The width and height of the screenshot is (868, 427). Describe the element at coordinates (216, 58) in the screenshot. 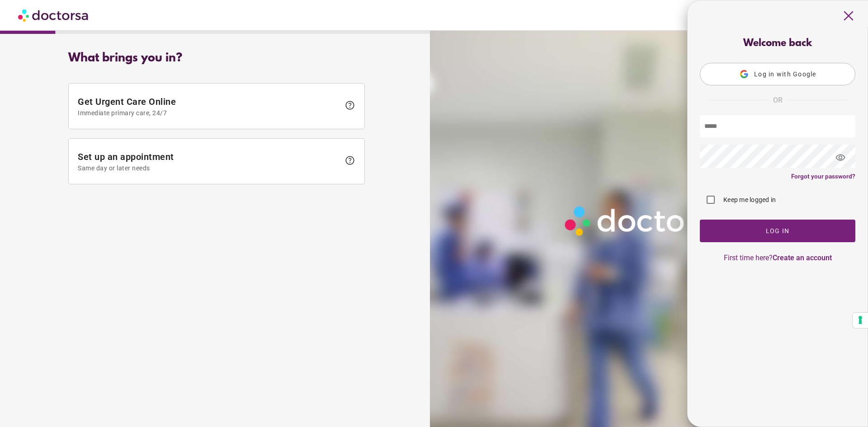

I see `div: What brings you in?` at that location.